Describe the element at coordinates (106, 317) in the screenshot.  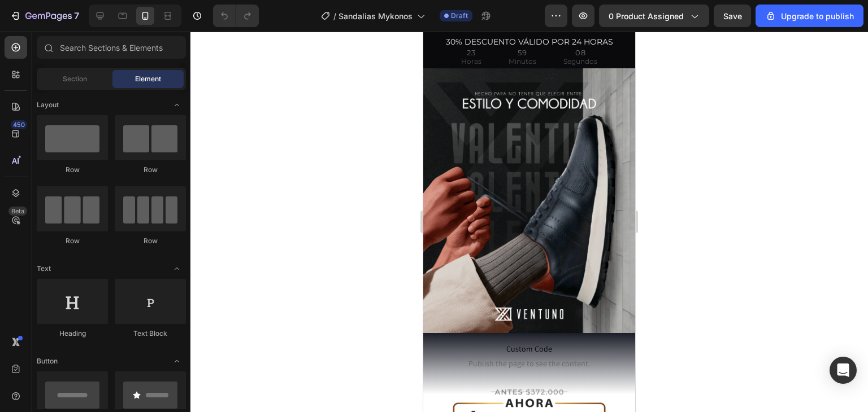
I see `span: Custom Code` at that location.